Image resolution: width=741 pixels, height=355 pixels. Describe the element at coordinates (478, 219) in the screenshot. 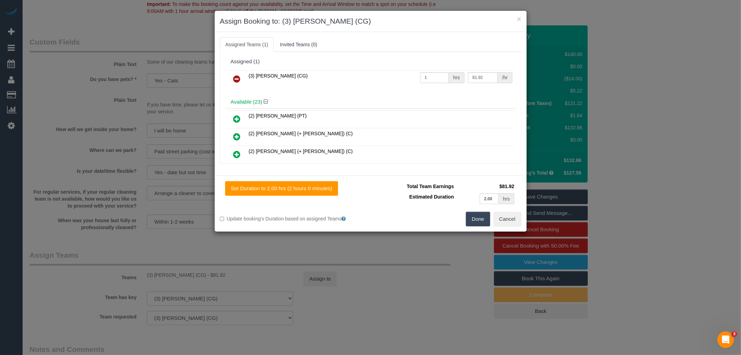

I see `button: Done` at that location.